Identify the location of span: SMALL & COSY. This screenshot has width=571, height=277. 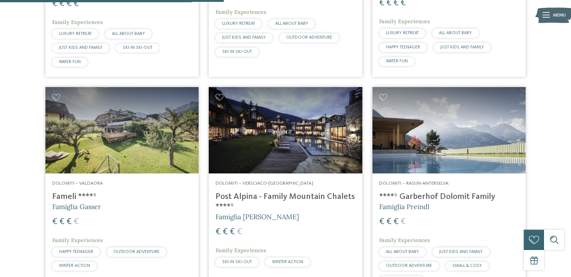
(467, 266).